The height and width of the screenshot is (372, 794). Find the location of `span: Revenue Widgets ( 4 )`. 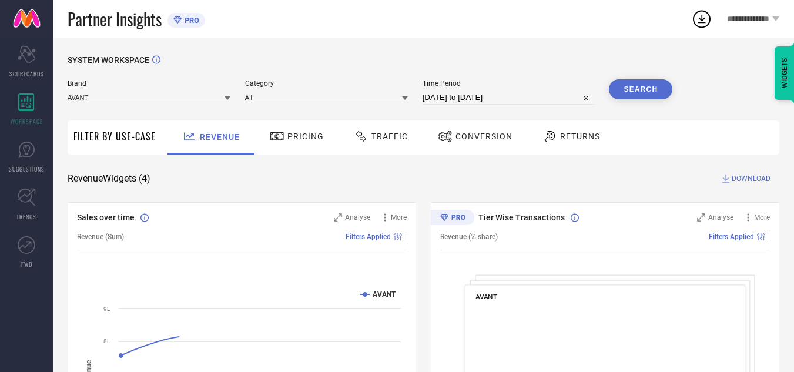

span: Revenue Widgets ( 4 ) is located at coordinates (109, 179).